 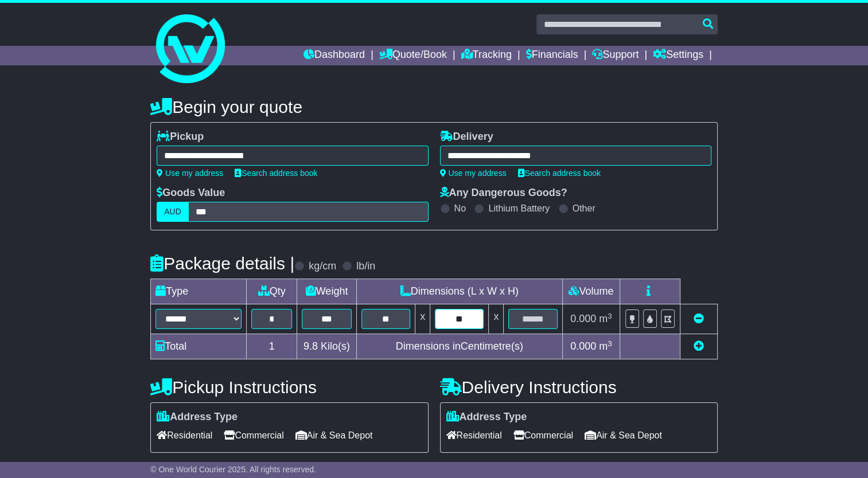 I want to click on h4: Delivery Instructions, so click(x=578, y=387).